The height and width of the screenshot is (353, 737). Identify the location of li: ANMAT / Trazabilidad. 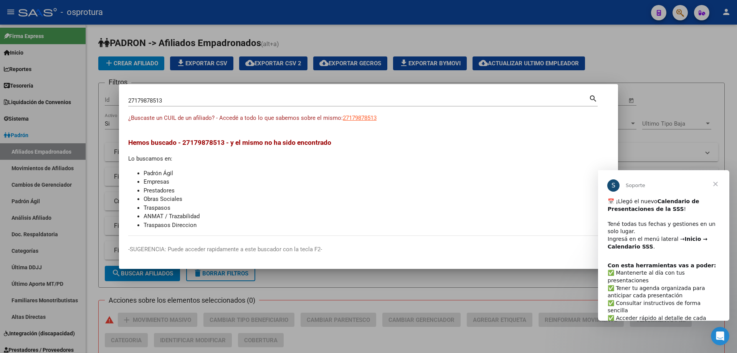
(376, 216).